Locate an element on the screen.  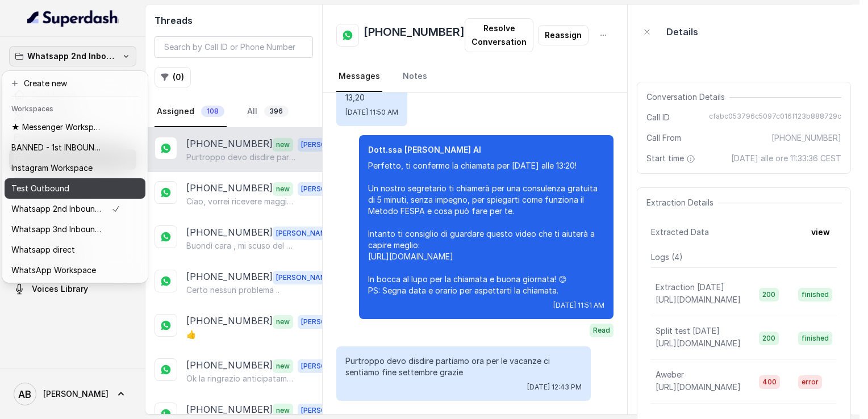
p: Instagram Workspace is located at coordinates (51, 168).